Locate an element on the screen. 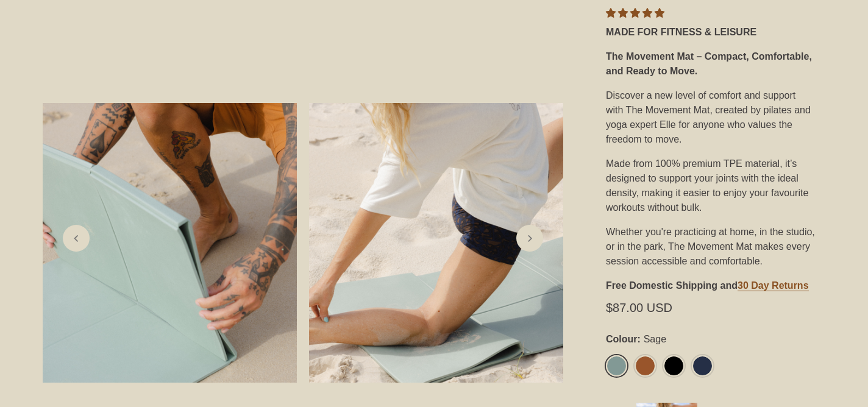 The width and height of the screenshot is (868, 407). a: 30 Day Returns is located at coordinates (773, 286).